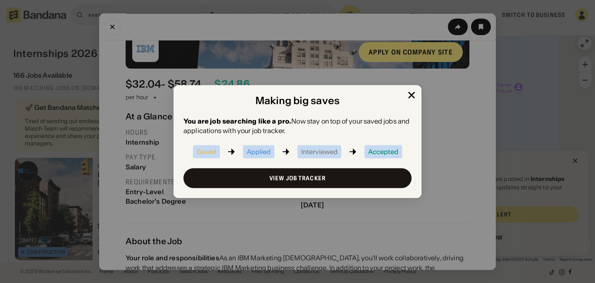 The width and height of the screenshot is (595, 283). What do you see at coordinates (319, 152) in the screenshot?
I see `div: Interviewed` at bounding box center [319, 152].